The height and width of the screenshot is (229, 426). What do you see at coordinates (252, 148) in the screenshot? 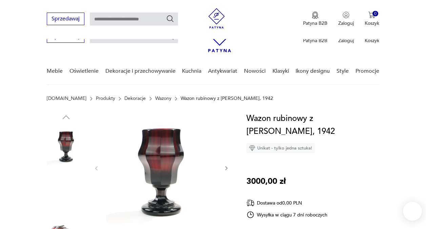
I see `img: Ikona diamentu` at bounding box center [252, 148].